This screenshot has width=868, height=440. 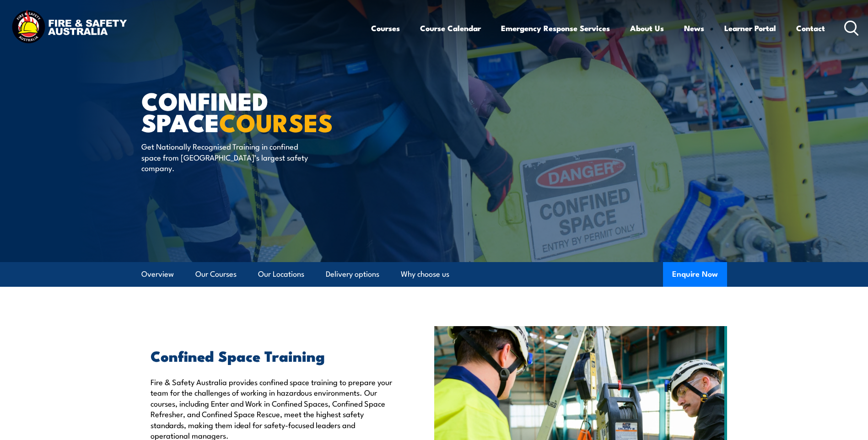 I want to click on a: Our Locations, so click(x=281, y=274).